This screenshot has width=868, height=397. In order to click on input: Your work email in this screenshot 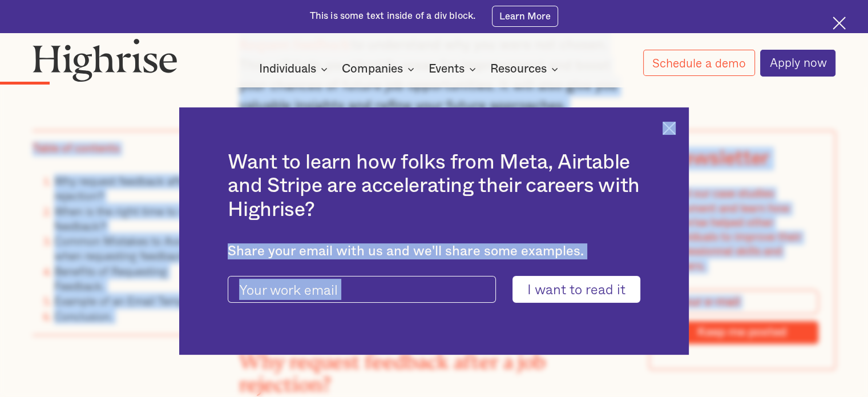, I will do `click(362, 290)`.